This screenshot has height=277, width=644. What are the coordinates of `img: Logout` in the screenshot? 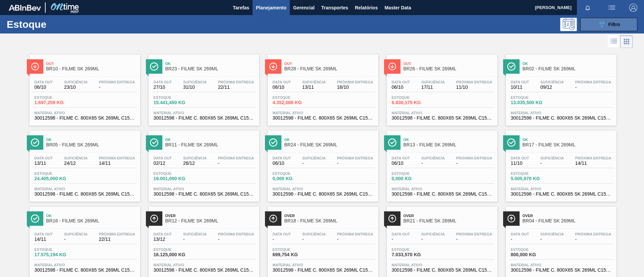 It's located at (633, 7).